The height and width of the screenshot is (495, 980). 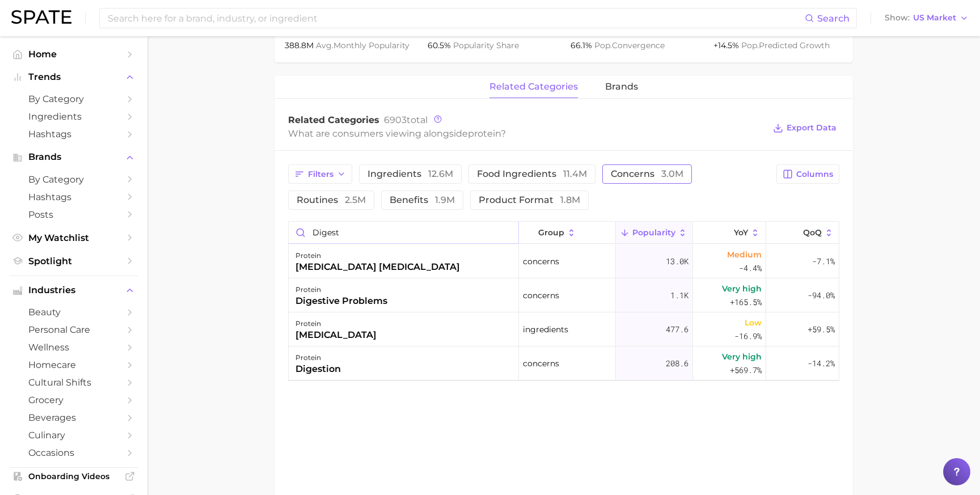 What do you see at coordinates (74, 54) in the screenshot?
I see `a: Home` at bounding box center [74, 54].